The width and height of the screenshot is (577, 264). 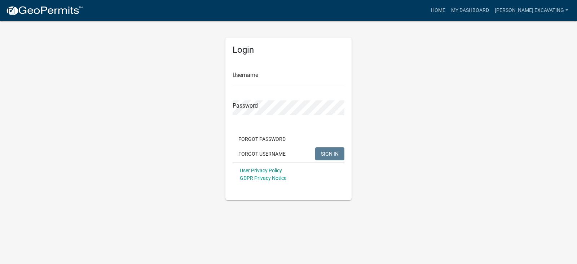 I want to click on button: Forgot Password, so click(x=262, y=139).